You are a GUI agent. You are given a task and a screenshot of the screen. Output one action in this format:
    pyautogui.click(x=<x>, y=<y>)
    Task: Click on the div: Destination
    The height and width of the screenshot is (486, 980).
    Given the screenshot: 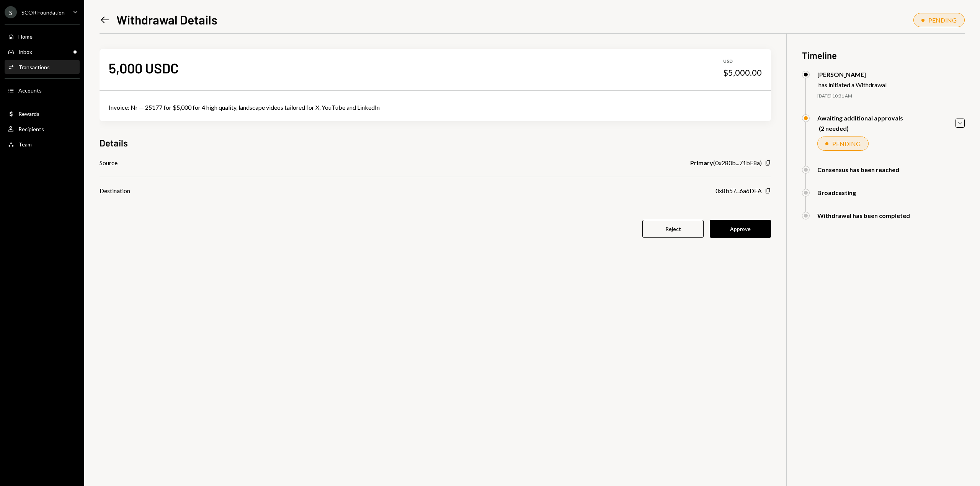 What is the action you would take?
    pyautogui.click(x=115, y=191)
    